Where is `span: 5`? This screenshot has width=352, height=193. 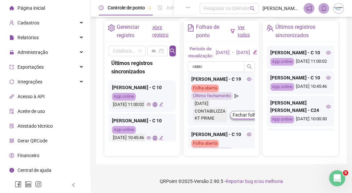 span: 5 is located at coordinates (345, 173).